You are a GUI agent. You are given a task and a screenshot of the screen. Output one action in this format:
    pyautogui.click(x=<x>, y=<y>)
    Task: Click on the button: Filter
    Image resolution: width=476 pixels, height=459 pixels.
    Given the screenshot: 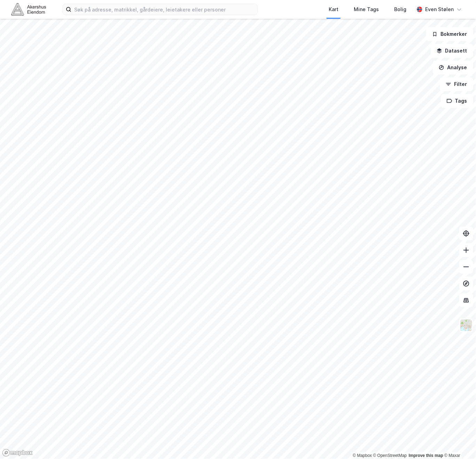 What is the action you would take?
    pyautogui.click(x=456, y=84)
    